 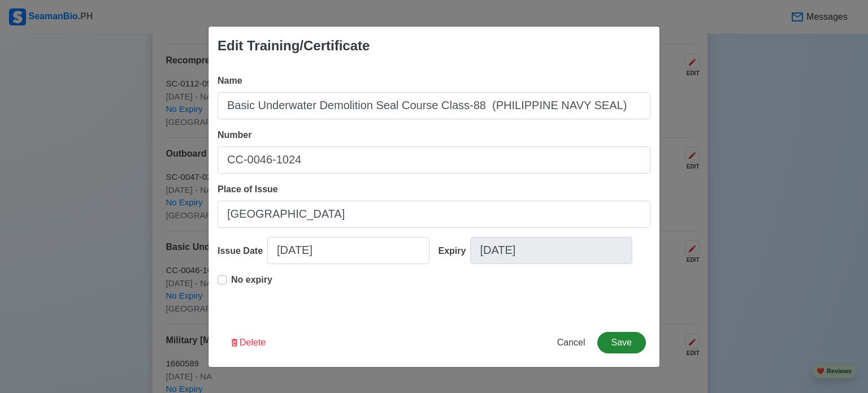 What do you see at coordinates (571, 342) in the screenshot?
I see `button: Cancel` at bounding box center [571, 342].